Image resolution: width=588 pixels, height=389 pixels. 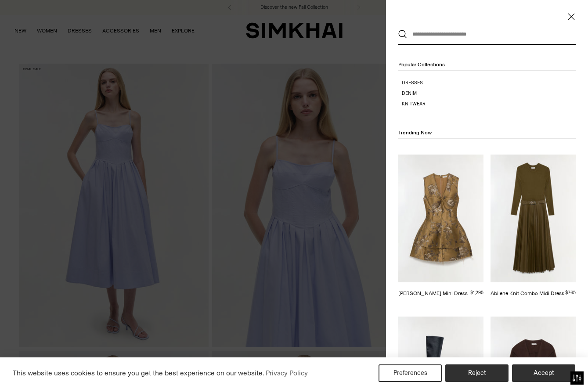 I want to click on span: Trending Now, so click(x=415, y=132).